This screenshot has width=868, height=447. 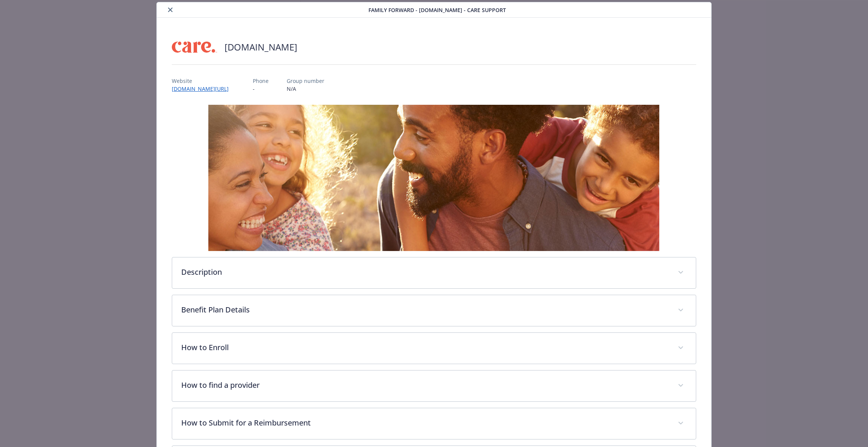 What do you see at coordinates (434, 348) in the screenshot?
I see `div: How to Enroll` at bounding box center [434, 348].